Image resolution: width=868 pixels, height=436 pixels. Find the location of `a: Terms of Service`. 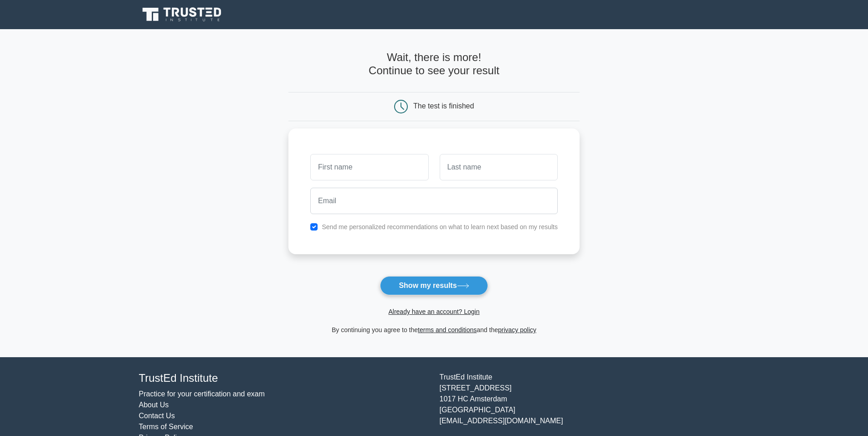

a: Terms of Service is located at coordinates (166, 426).